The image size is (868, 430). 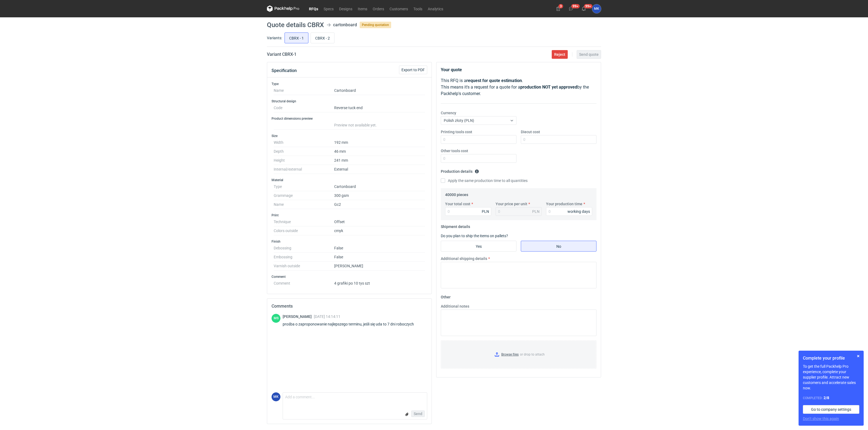 What do you see at coordinates (379, 108) in the screenshot?
I see `dd: Reverse tuck end` at bounding box center [379, 108].